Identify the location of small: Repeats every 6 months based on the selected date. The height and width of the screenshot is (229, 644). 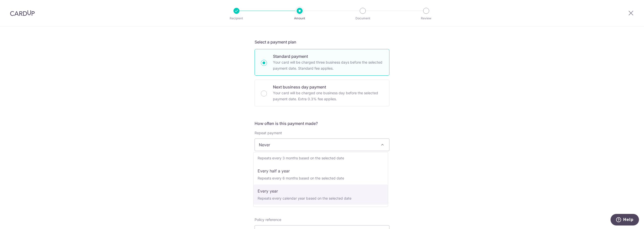
(301, 178).